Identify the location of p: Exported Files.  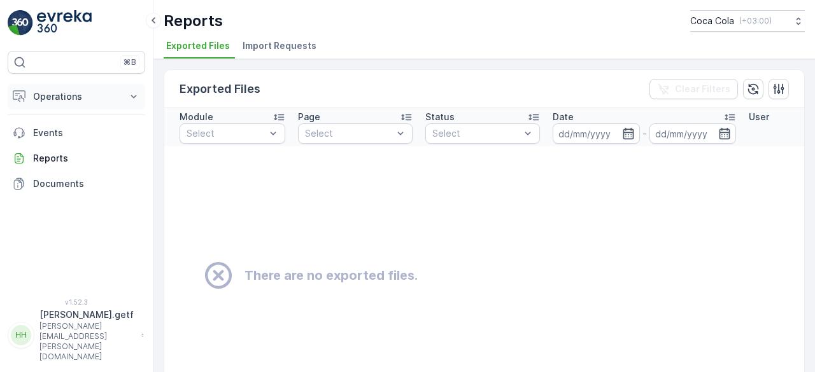
(220, 89).